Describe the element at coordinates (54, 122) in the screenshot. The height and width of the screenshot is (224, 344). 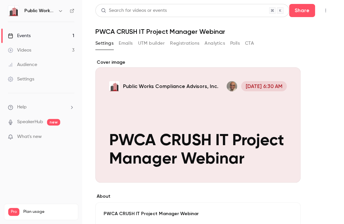
I see `span: new` at that location.